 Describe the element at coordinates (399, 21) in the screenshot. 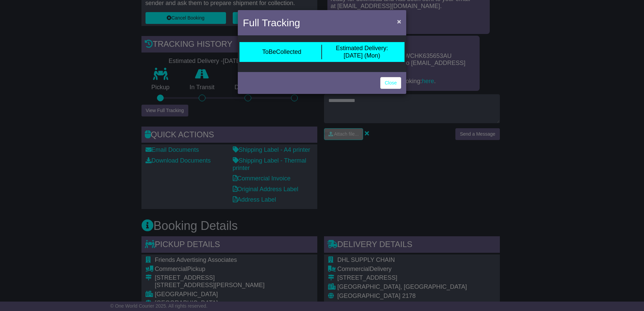

I see `button: Close` at that location.